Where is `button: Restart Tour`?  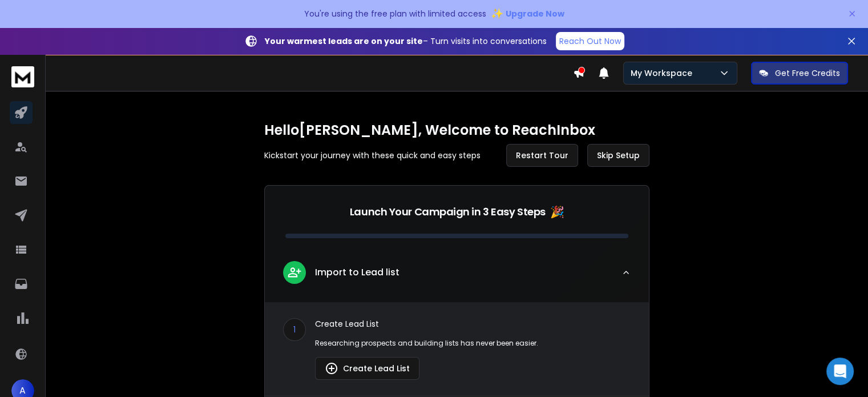
button: Restart Tour is located at coordinates (542, 155).